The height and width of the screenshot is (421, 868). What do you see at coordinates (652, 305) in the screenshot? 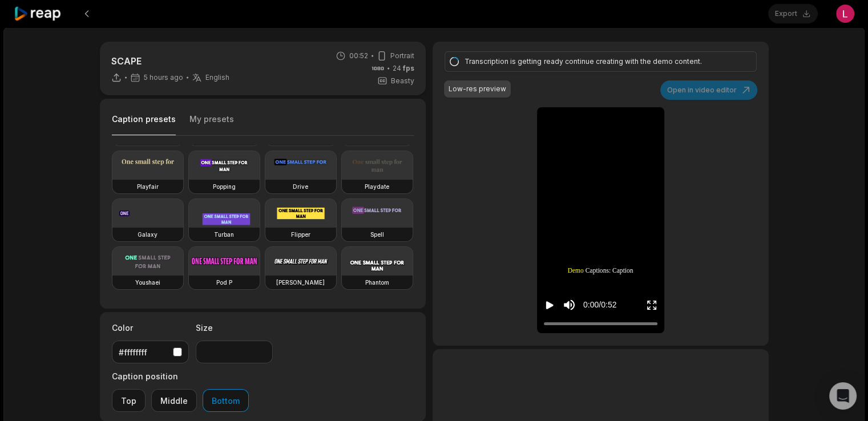
I see `button: Enter Fullscreen` at bounding box center [652, 305].